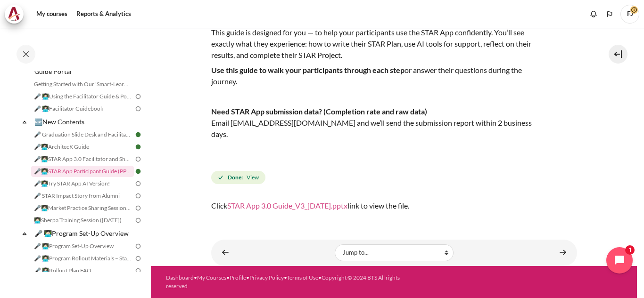  Describe the element at coordinates (226, 252) in the screenshot. I see `a: ◄ 🎤👩🏻‍💻STAR App 3.0 Facilitator and Sherpa Execution Guide` at that location.